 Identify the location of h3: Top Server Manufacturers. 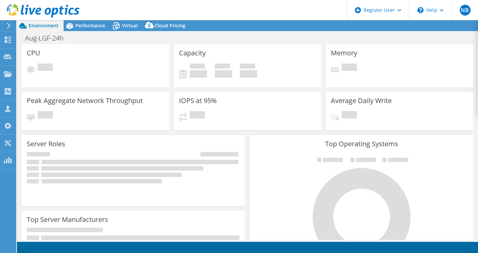
(67, 220).